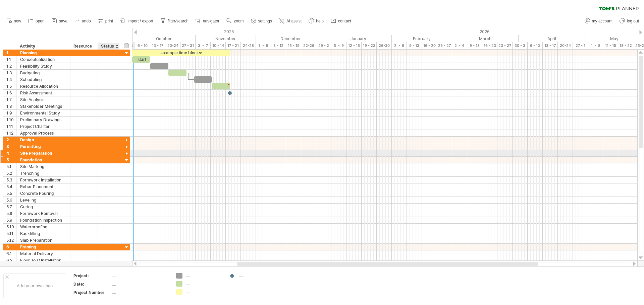 The image size is (644, 305). Describe the element at coordinates (43, 227) in the screenshot. I see `div: Waterproofing` at that location.